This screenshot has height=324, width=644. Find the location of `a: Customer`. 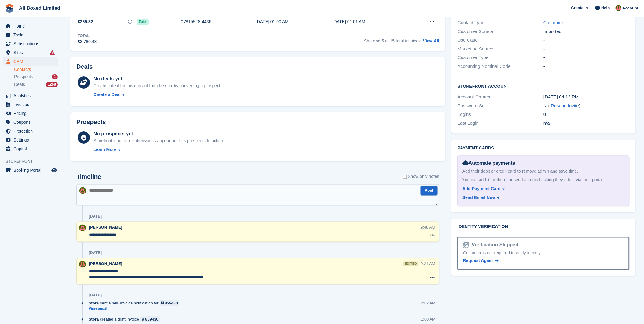

a: Customer is located at coordinates (554, 22).